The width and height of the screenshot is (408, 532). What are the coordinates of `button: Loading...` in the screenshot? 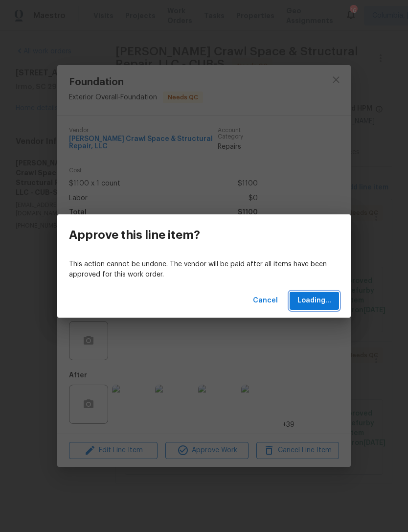 It's located at (314, 301).